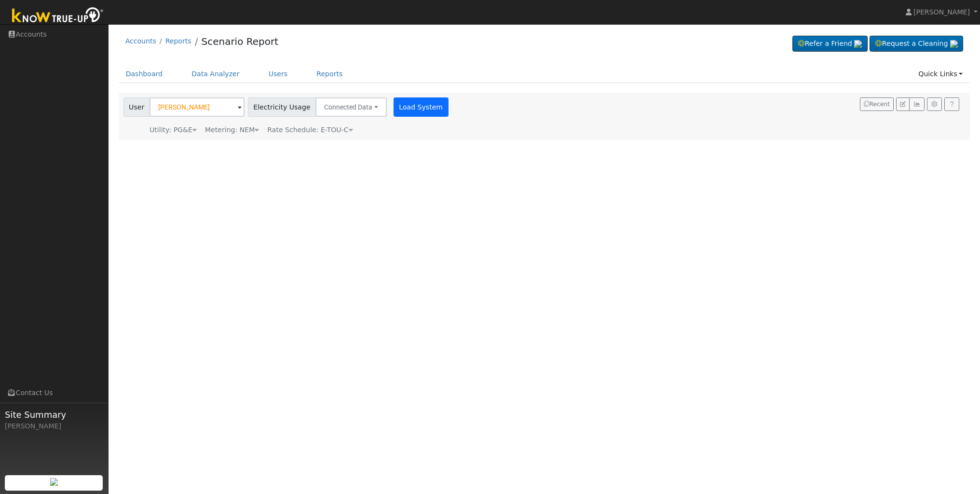 The image size is (980, 494). What do you see at coordinates (54, 415) in the screenshot?
I see `span: Site Summary` at bounding box center [54, 415].